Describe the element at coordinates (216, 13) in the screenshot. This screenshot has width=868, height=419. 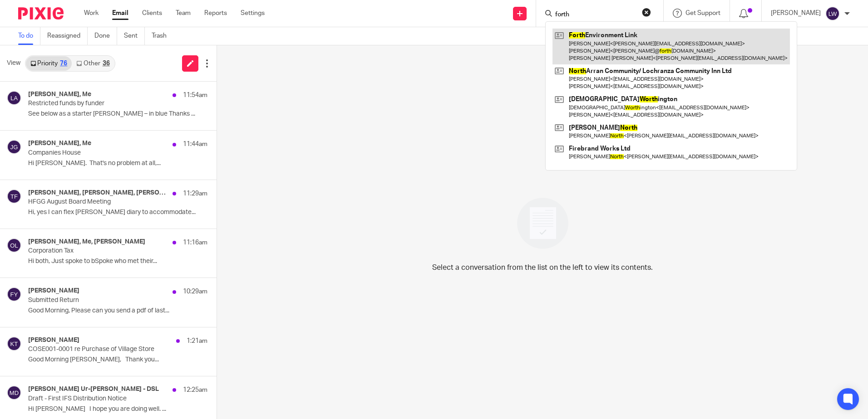
I see `a: Reports` at that location.